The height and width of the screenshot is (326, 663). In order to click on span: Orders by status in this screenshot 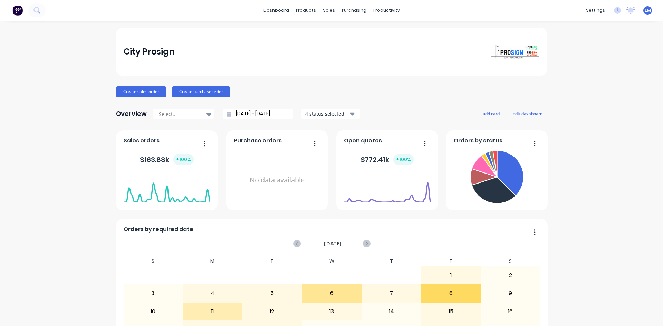, I will do `click(478, 141)`.